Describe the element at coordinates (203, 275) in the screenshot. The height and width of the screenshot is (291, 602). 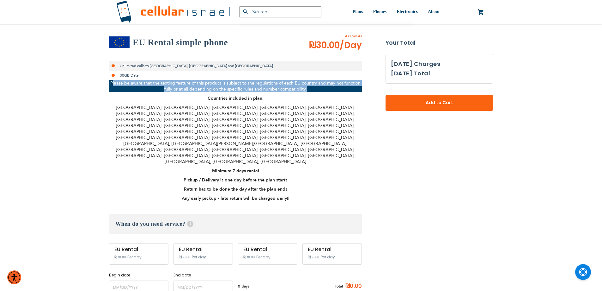
I see `label: End date` at that location.